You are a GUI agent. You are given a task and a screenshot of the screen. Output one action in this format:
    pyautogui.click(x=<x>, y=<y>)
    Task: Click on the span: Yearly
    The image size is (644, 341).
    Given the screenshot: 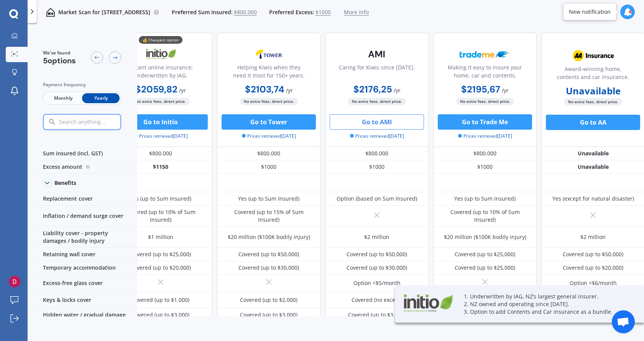 What is the action you would take?
    pyautogui.click(x=101, y=98)
    